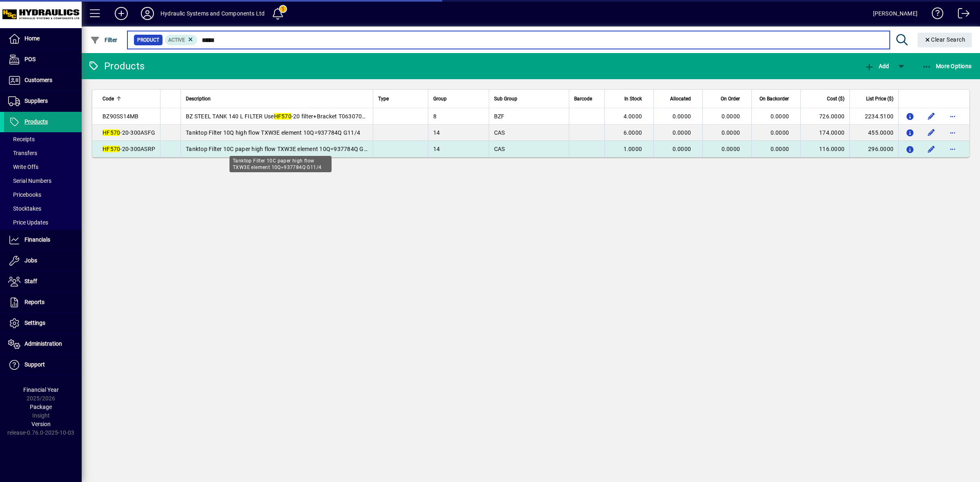 This screenshot has width=980, height=482. What do you see at coordinates (825, 116) in the screenshot?
I see `td: 726.0000` at bounding box center [825, 116].